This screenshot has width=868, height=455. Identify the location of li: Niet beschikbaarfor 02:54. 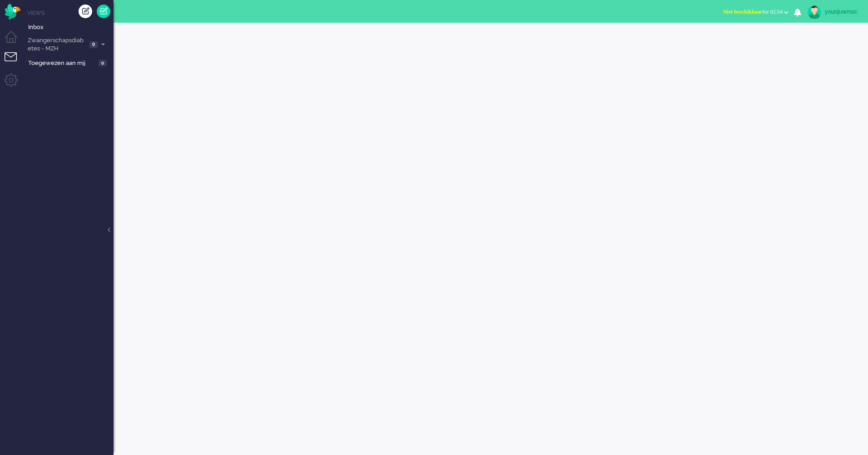
(756, 13).